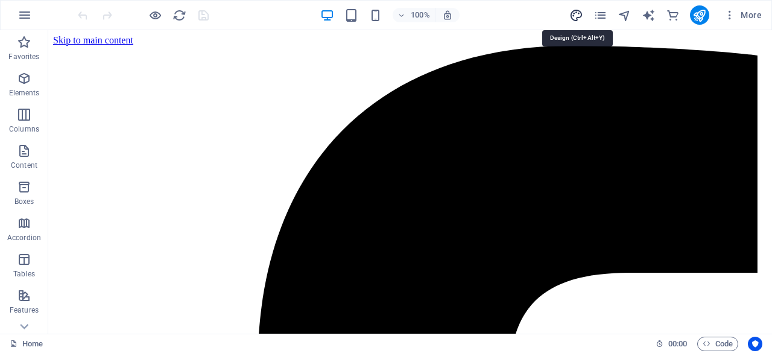 The width and height of the screenshot is (772, 353). I want to click on button: design, so click(576, 15).